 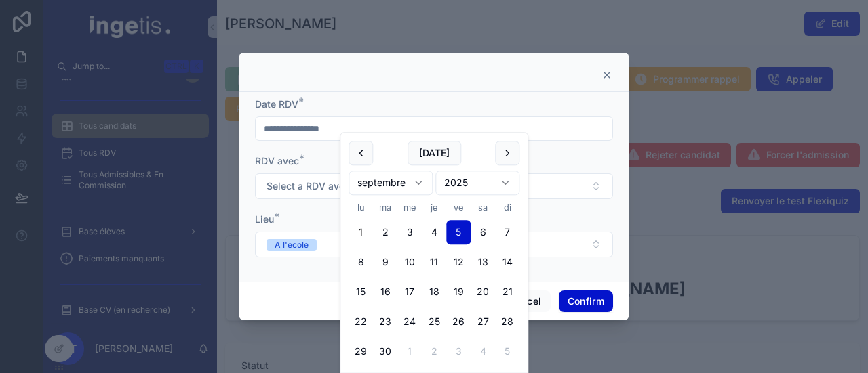 What do you see at coordinates (507, 207) in the screenshot?
I see `th: dimanche` at bounding box center [507, 207].